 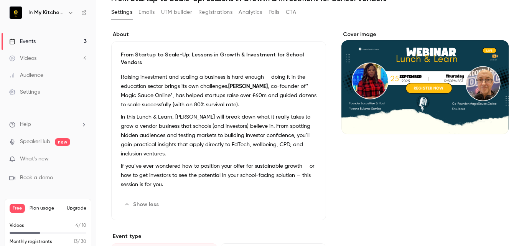 I want to click on img: In My Kitchen With Yvonne, so click(x=16, y=13).